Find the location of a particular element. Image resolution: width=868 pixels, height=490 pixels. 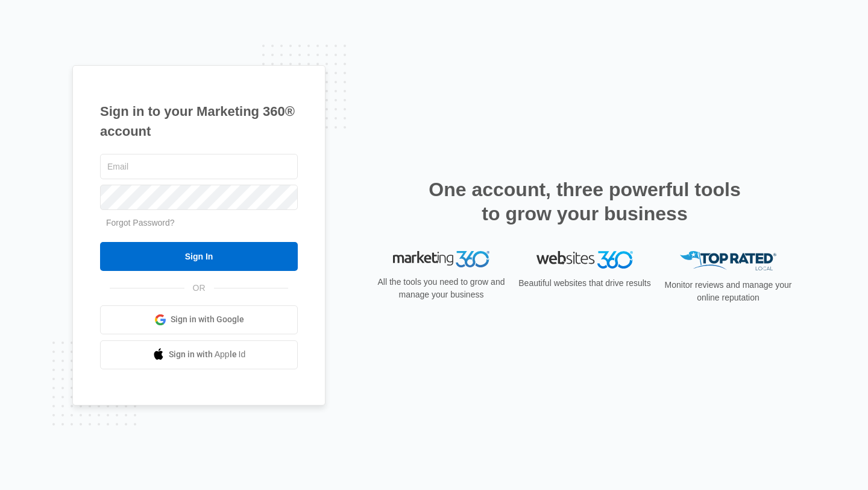

input: Email is located at coordinates (199, 166).